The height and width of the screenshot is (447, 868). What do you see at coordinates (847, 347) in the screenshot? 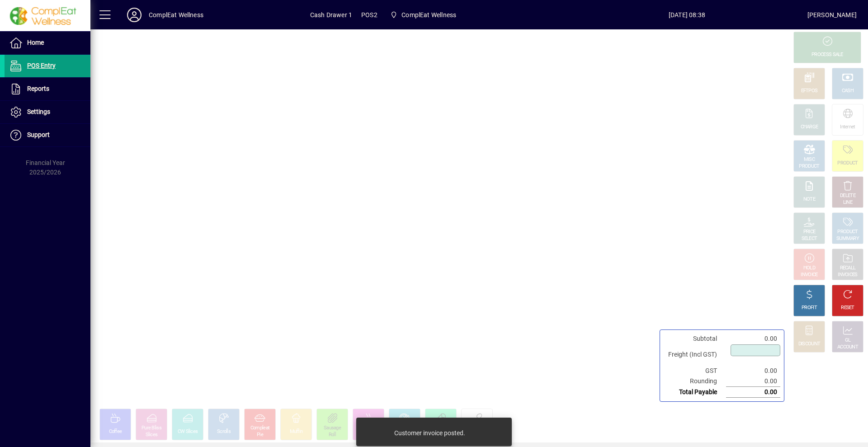
I see `div: ACCOUNT` at bounding box center [847, 347].